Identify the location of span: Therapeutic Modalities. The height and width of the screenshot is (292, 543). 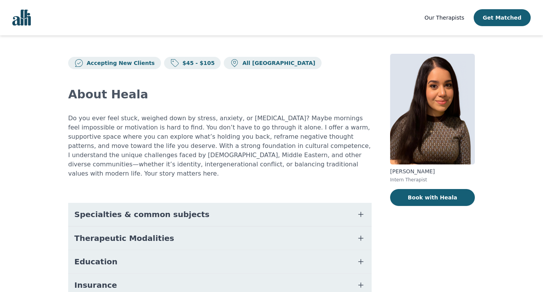
(124, 239).